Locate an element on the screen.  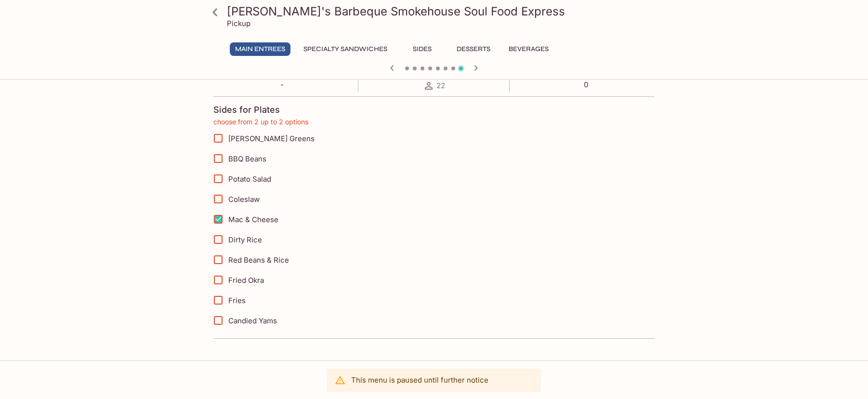
span: Mac & Cheese is located at coordinates (254, 219).